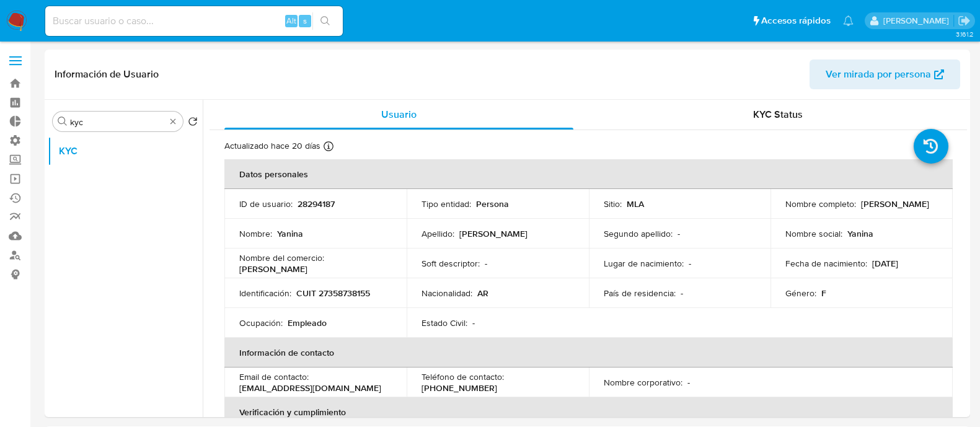  I want to click on p: Nombre social :, so click(814, 234).